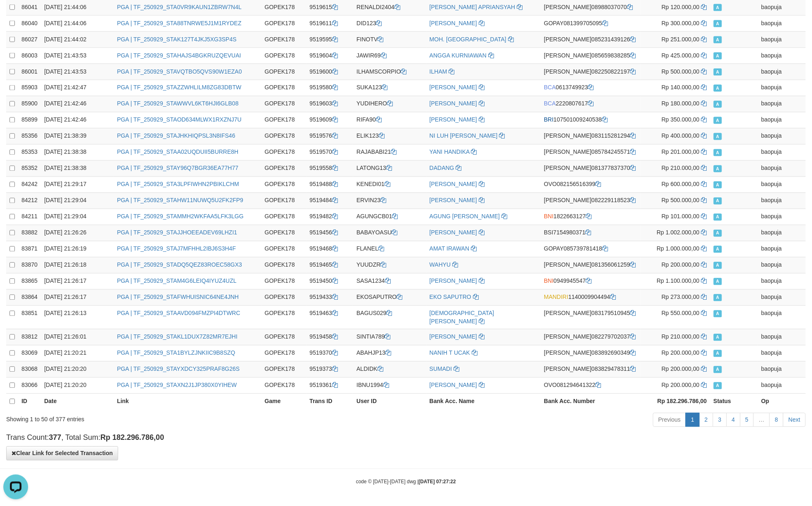  I want to click on td: 9519558, so click(330, 168).